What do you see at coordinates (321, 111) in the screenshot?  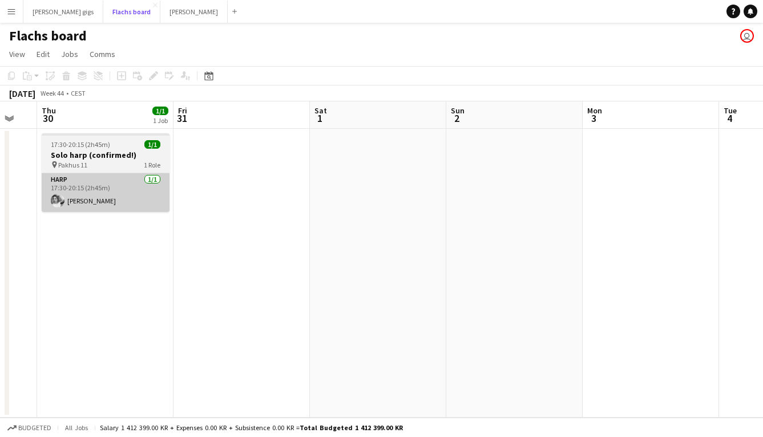 I see `span: Sat` at bounding box center [321, 111].